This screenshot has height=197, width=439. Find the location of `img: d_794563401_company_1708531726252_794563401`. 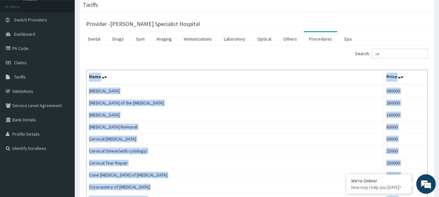

img: d_794563401_company_1708531726252_794563401 is located at coordinates (19, 41).